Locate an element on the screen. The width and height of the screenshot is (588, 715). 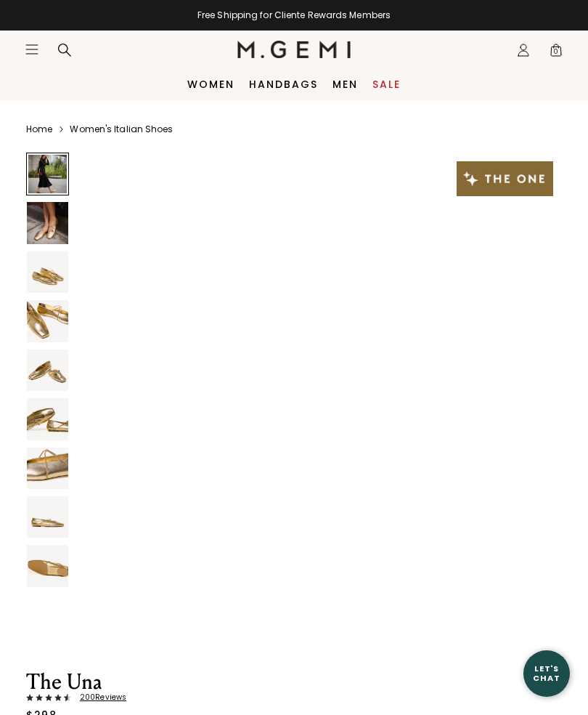
h1: The Una is located at coordinates (177, 682).